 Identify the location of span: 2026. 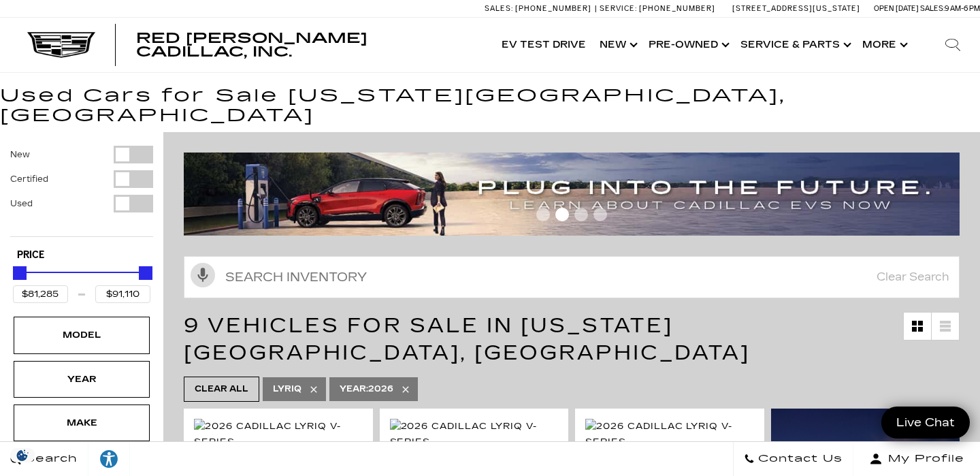
(366, 389).